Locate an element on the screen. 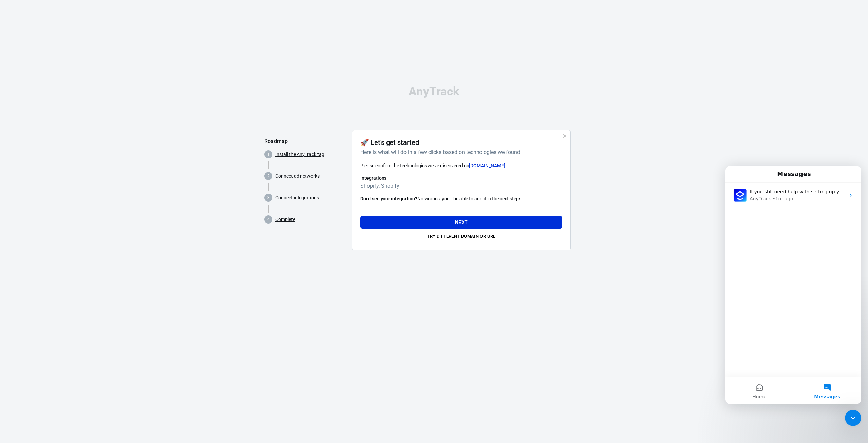 This screenshot has width=868, height=443. button: Next is located at coordinates (461, 222).